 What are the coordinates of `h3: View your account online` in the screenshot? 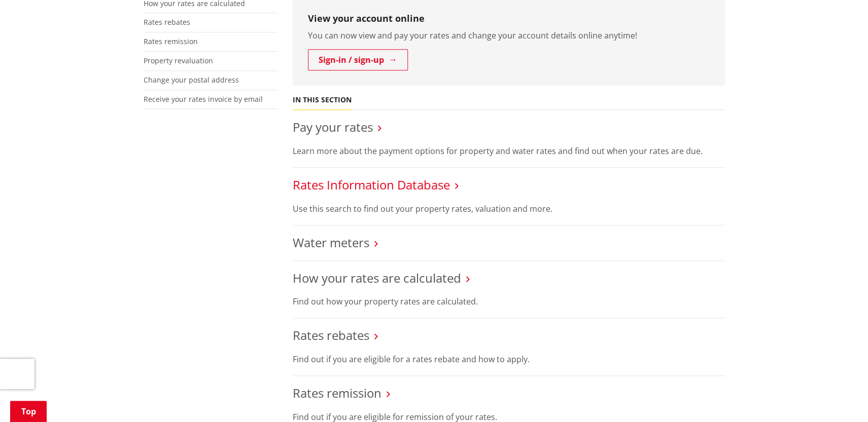 It's located at (509, 19).